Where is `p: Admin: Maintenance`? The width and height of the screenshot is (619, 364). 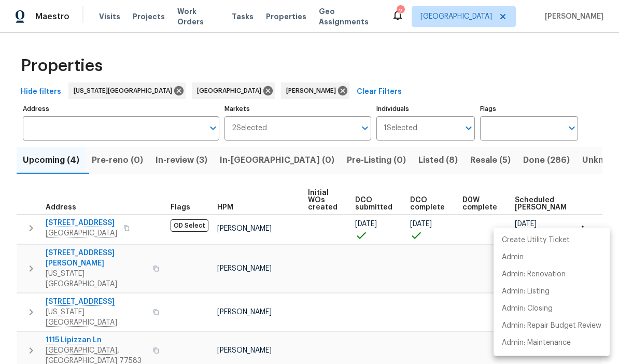 p: Admin: Maintenance is located at coordinates (536, 343).